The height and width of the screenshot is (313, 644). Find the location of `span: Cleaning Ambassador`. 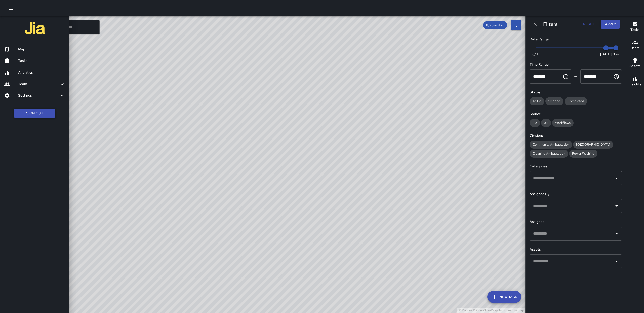

span: Cleaning Ambassador is located at coordinates (549, 154).